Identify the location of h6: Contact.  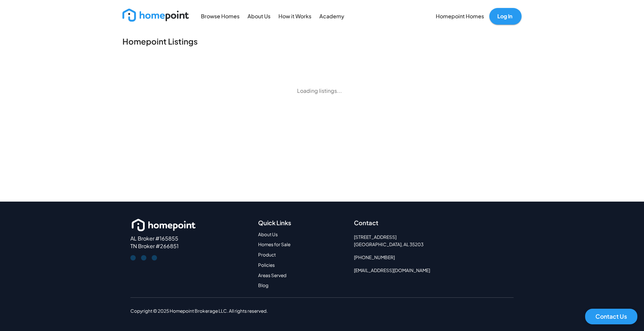
(434, 223).